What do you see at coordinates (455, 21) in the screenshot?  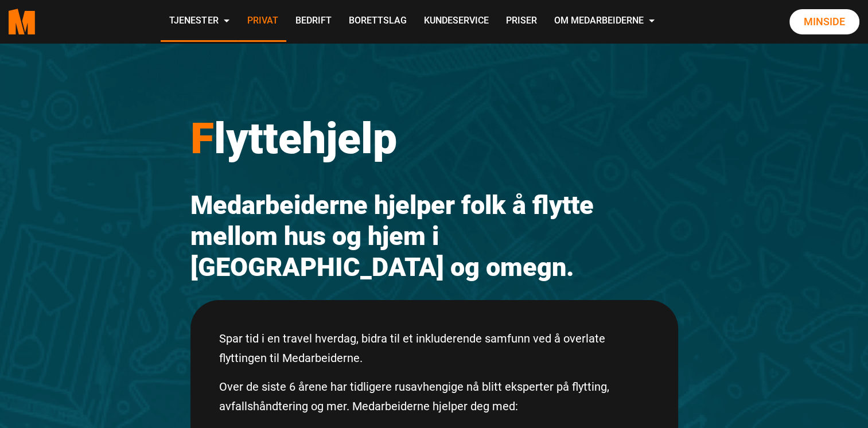 I see `a: Kundeservice` at bounding box center [455, 21].